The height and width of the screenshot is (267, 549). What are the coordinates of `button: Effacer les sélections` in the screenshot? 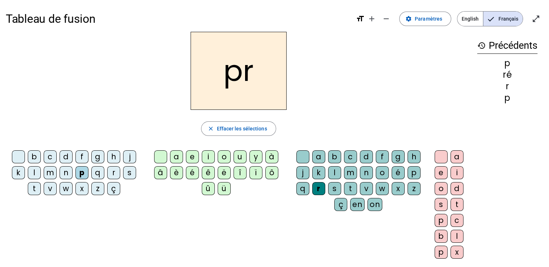 It's located at (238, 129).